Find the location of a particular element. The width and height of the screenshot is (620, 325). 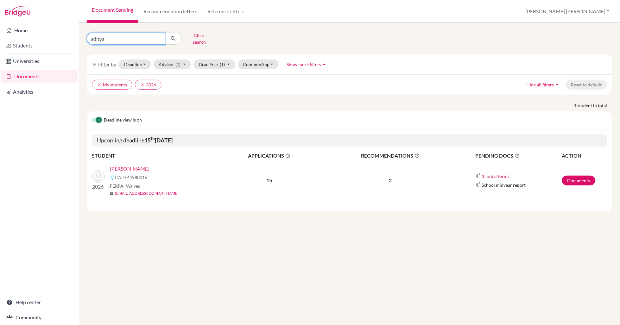

button: Hide all filtersarrow_drop_up is located at coordinates (543, 85).